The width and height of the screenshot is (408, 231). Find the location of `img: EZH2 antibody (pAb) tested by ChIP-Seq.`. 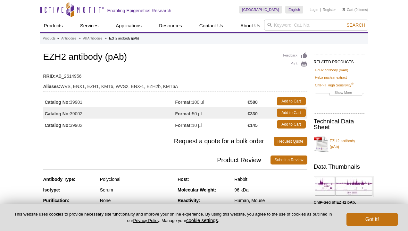

img: EZH2 antibody (pAb) tested by ChIP-Seq. is located at coordinates (344, 186).